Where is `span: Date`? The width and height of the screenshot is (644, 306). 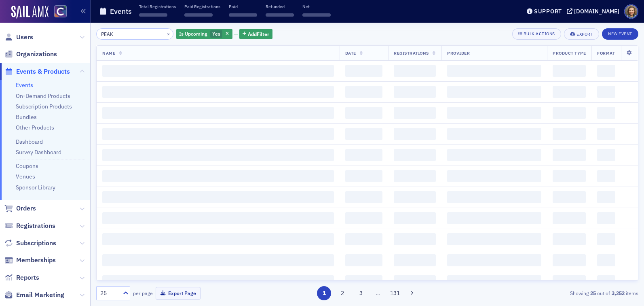
span: Date is located at coordinates (351, 53).